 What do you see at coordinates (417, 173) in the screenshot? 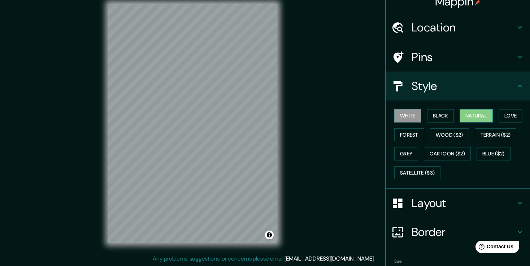
I see `button: Satellite ($3)` at bounding box center [417, 173].